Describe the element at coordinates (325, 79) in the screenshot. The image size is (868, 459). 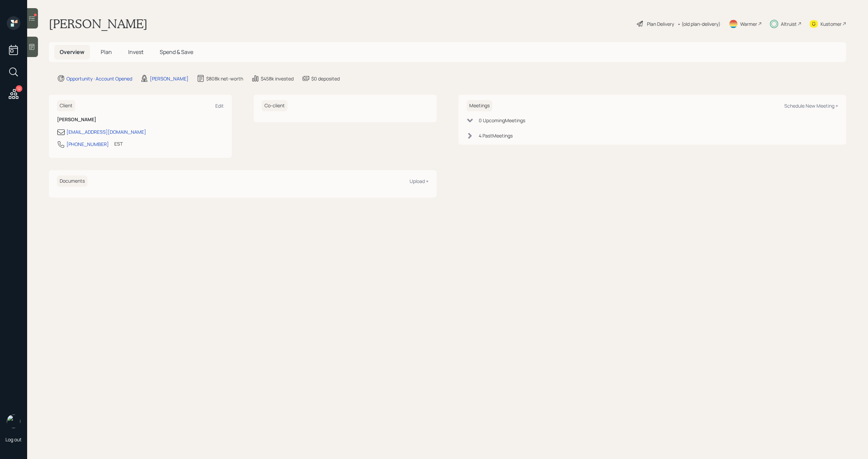
I see `div: $0 deposited` at that location.